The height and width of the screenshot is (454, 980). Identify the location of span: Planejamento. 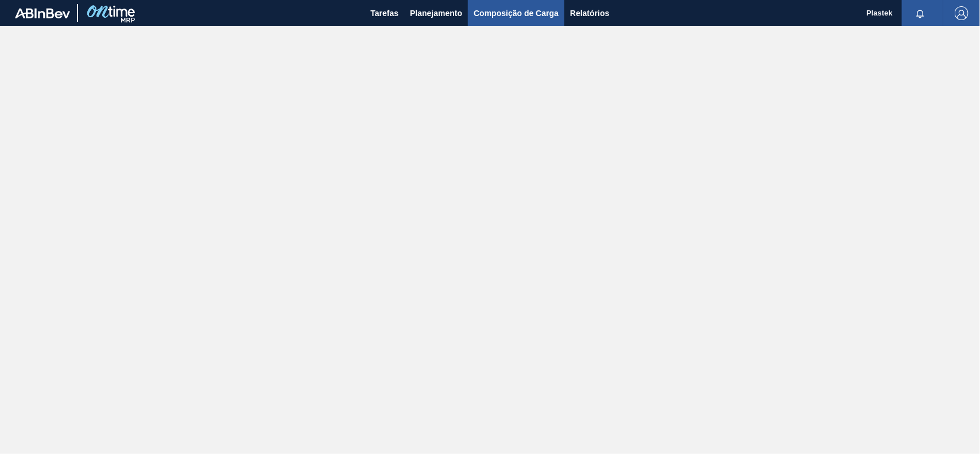
(436, 13).